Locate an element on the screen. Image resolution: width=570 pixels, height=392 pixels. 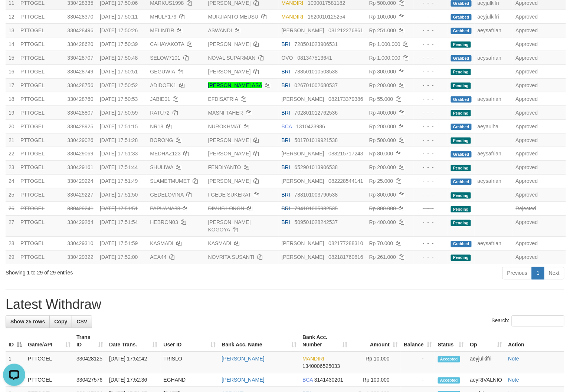
span: Rp 1.000.000 is located at coordinates (384, 44).